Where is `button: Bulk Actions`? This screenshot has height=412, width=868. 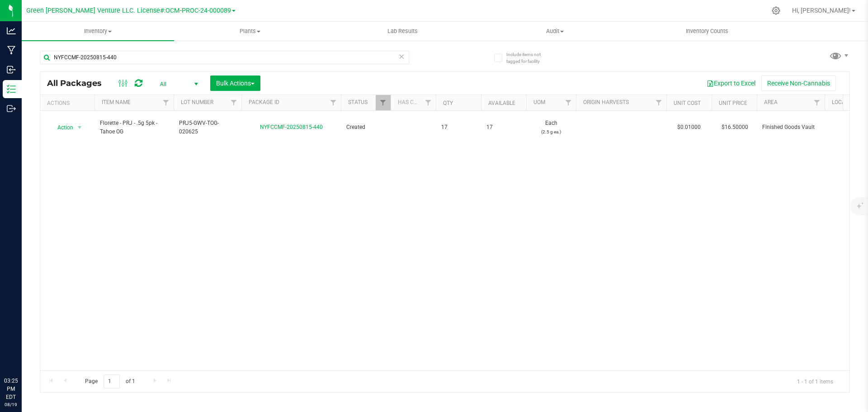 button: Bulk Actions is located at coordinates (235, 83).